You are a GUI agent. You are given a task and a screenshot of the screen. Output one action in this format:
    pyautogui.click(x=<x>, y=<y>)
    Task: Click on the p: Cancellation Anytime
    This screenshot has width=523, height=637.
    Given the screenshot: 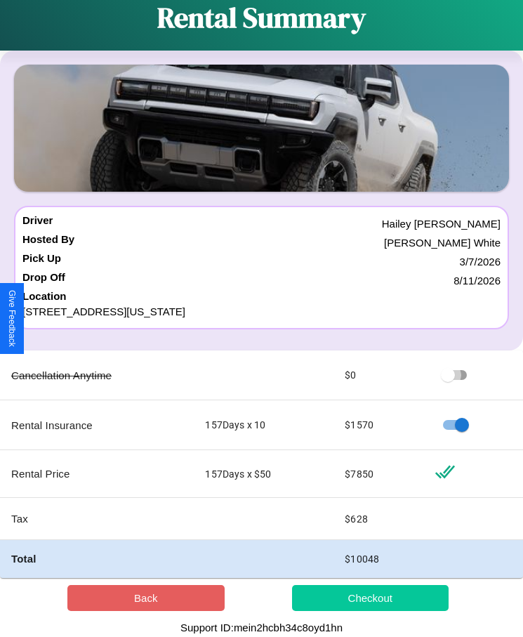 What is the action you would take?
    pyautogui.click(x=97, y=375)
    